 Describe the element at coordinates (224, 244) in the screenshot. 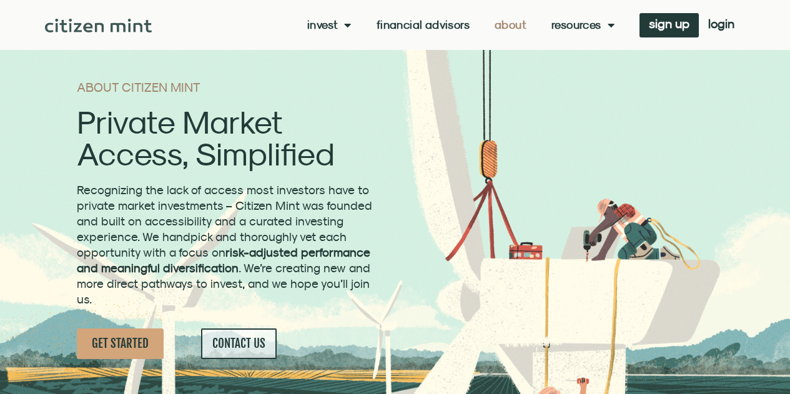

I see `span: Recognizing the lack of access most investors have to private market investments – Citizen Mint w...` at that location.